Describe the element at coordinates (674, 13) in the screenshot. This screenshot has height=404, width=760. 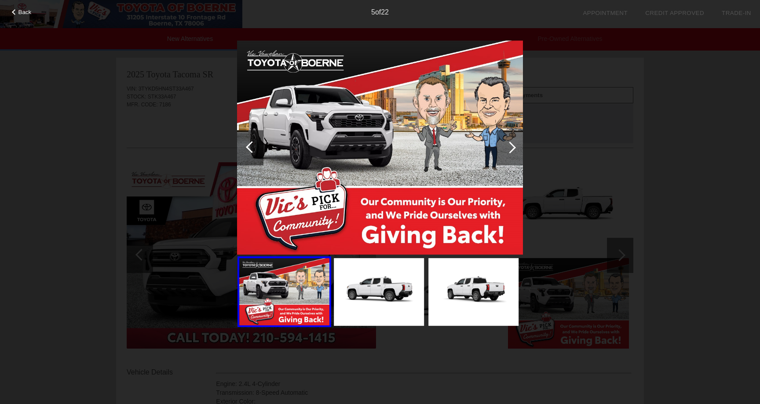
I see `a: Credit Approved` at that location.